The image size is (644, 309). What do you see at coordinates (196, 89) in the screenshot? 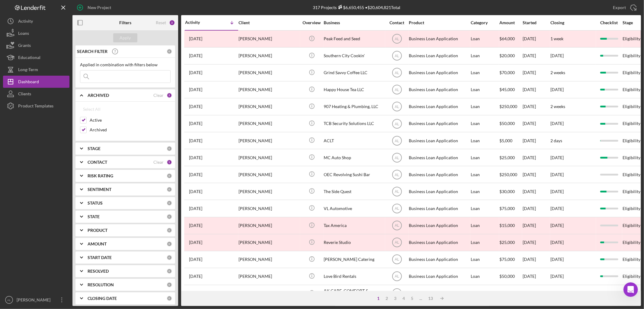
I see `time: 2025-08-13 21:19` at bounding box center [196, 89].